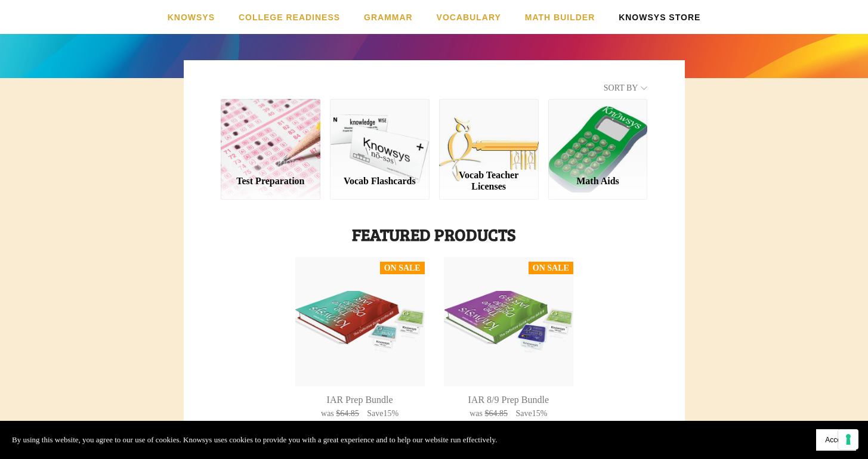 This screenshot has width=868, height=459. I want to click on a: IAR 8/9 Prep Bundle, so click(508, 400).